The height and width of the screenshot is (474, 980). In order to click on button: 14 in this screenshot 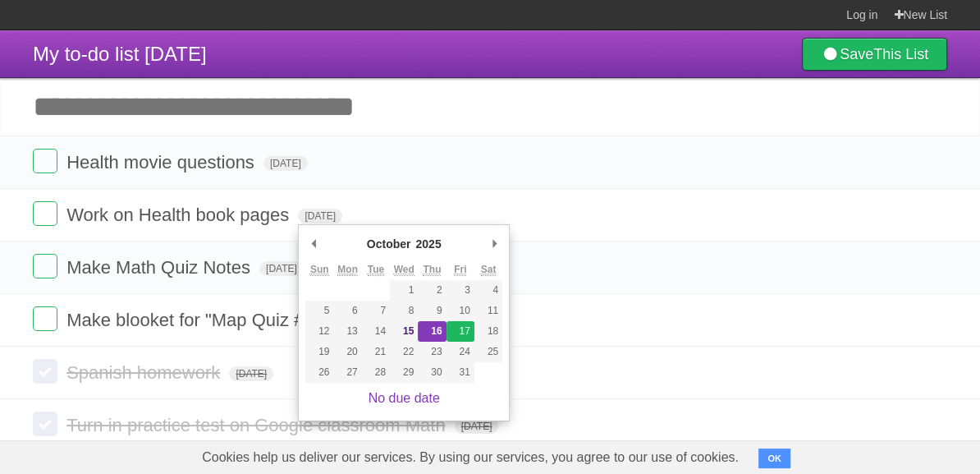, I will do `click(376, 331)`.